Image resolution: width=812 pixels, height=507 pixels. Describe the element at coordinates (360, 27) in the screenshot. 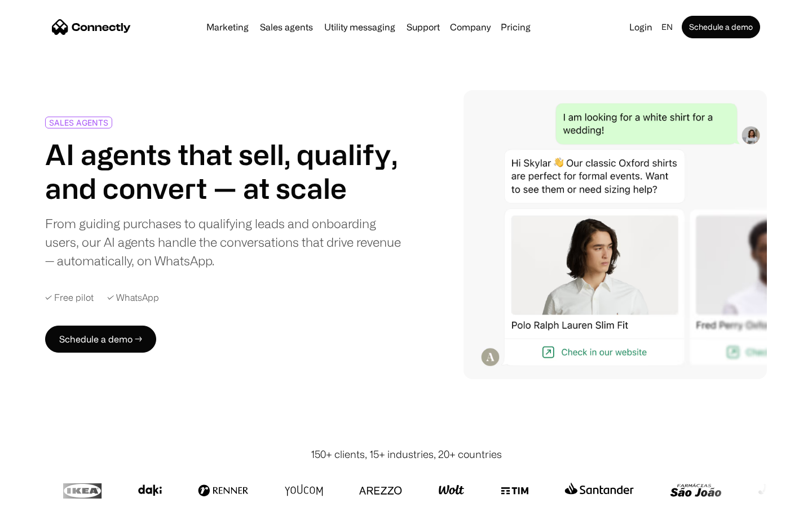

I see `a: Utility messaging` at that location.